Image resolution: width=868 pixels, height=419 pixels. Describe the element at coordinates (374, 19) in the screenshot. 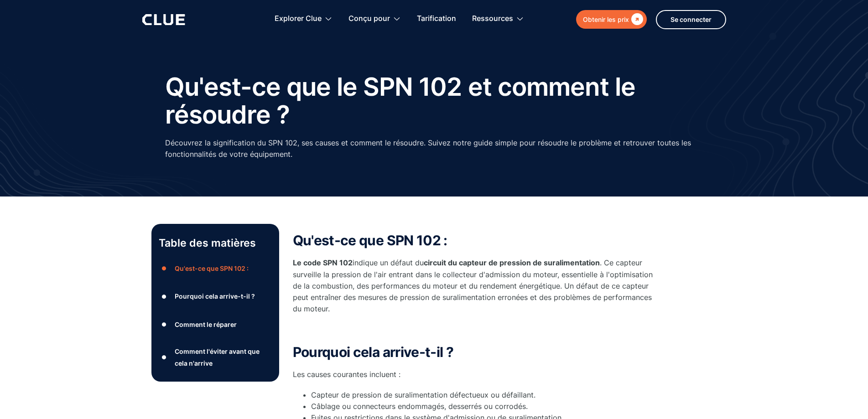

I see `div: Conçu pour` at that location.